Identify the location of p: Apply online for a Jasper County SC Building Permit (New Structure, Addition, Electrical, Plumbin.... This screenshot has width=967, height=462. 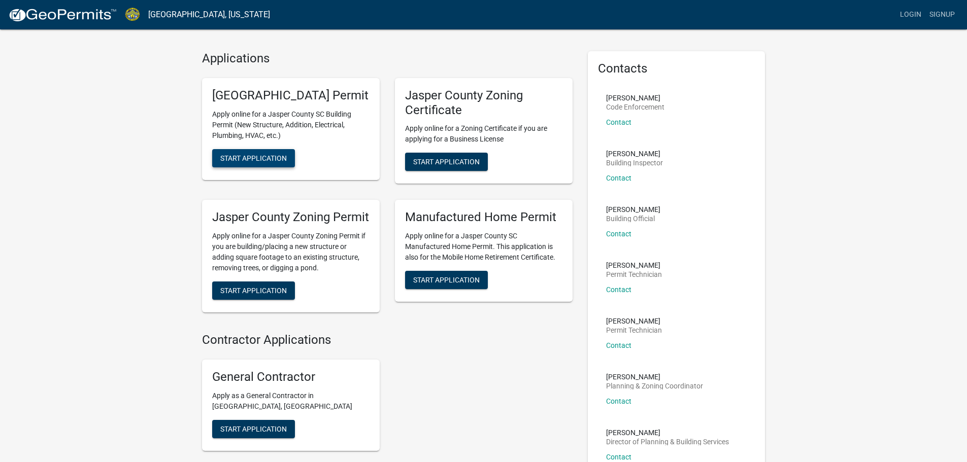
(291, 125).